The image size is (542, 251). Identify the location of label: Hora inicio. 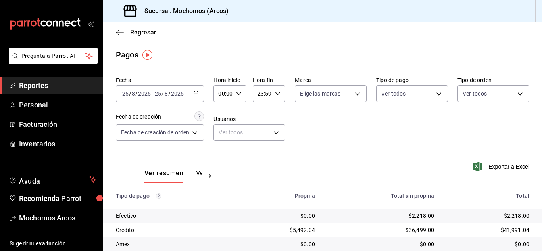
(230, 80).